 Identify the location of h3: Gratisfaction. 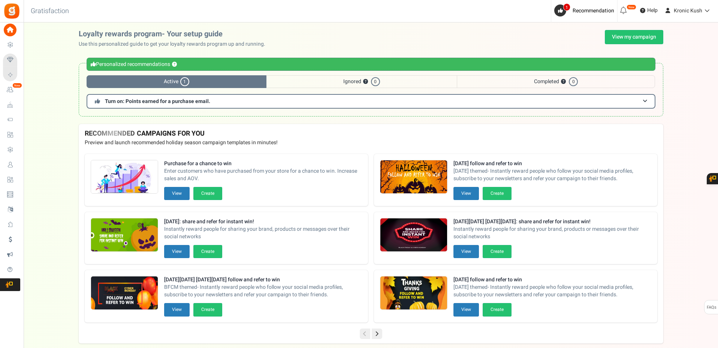
(50, 11).